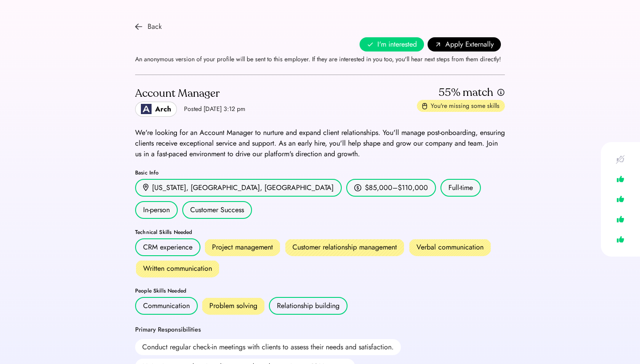  What do you see at coordinates (320, 233) in the screenshot?
I see `div: Technical Skills Needed` at bounding box center [320, 233].